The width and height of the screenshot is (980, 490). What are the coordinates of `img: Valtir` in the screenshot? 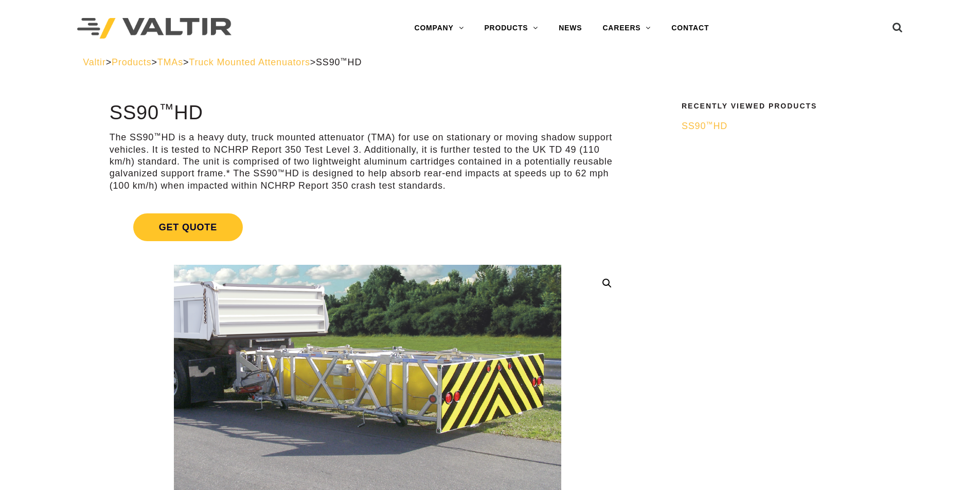 It's located at (155, 28).